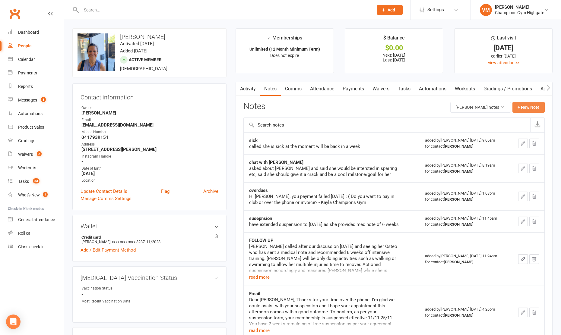  Describe the element at coordinates (36, 220) in the screenshot. I see `div: General attendance` at that location.